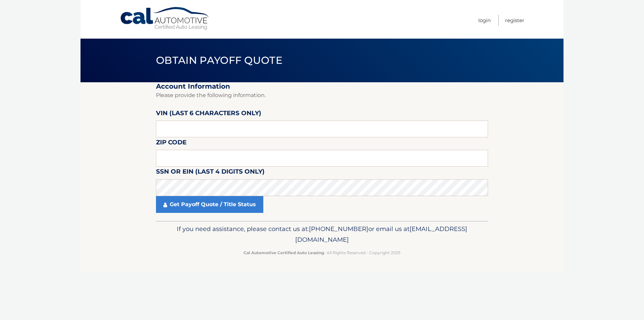  Describe the element at coordinates (165, 18) in the screenshot. I see `a: Cal Automotive` at that location.